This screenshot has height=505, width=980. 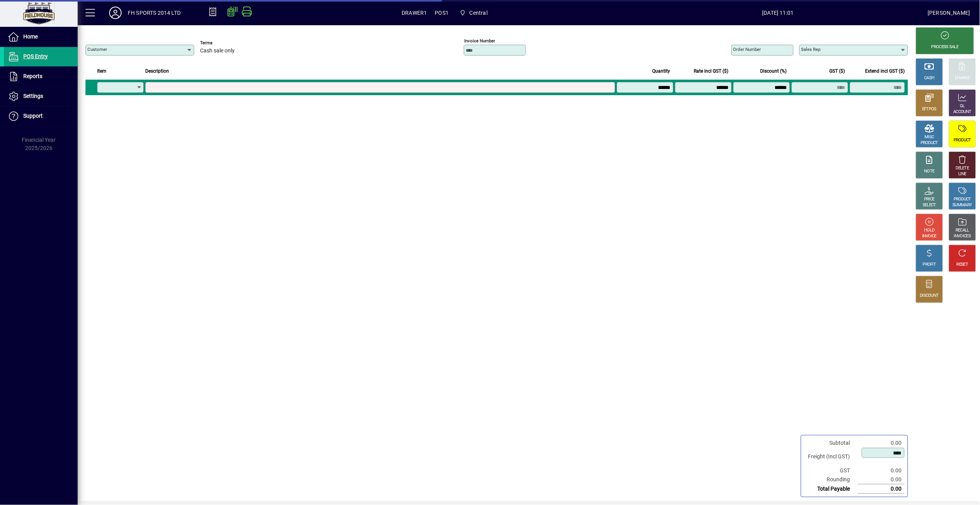 What do you see at coordinates (41, 97) in the screenshot?
I see `a: Settings` at bounding box center [41, 97].